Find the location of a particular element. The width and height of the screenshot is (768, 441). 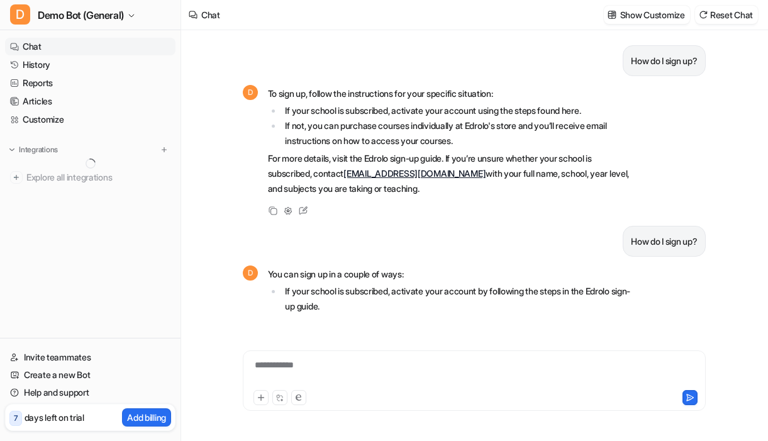

img: menu_add.svg is located at coordinates (164, 150).